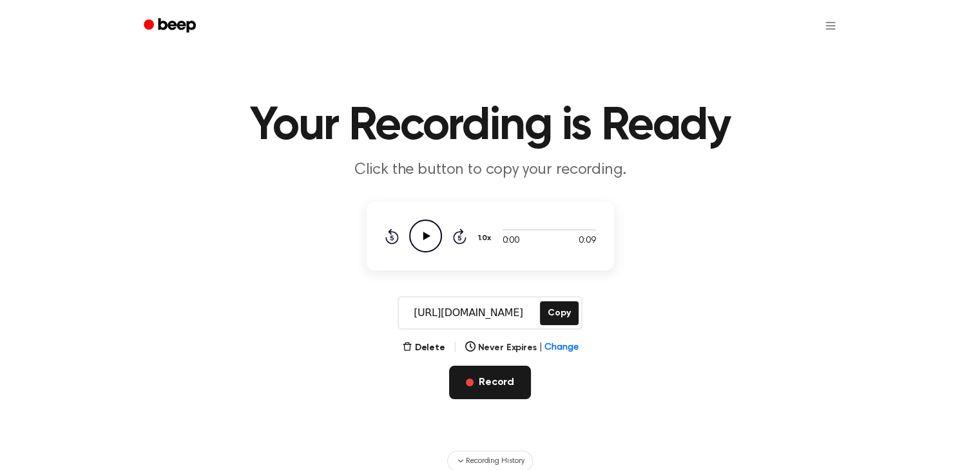  Describe the element at coordinates (587, 241) in the screenshot. I see `span: 0:09` at that location.